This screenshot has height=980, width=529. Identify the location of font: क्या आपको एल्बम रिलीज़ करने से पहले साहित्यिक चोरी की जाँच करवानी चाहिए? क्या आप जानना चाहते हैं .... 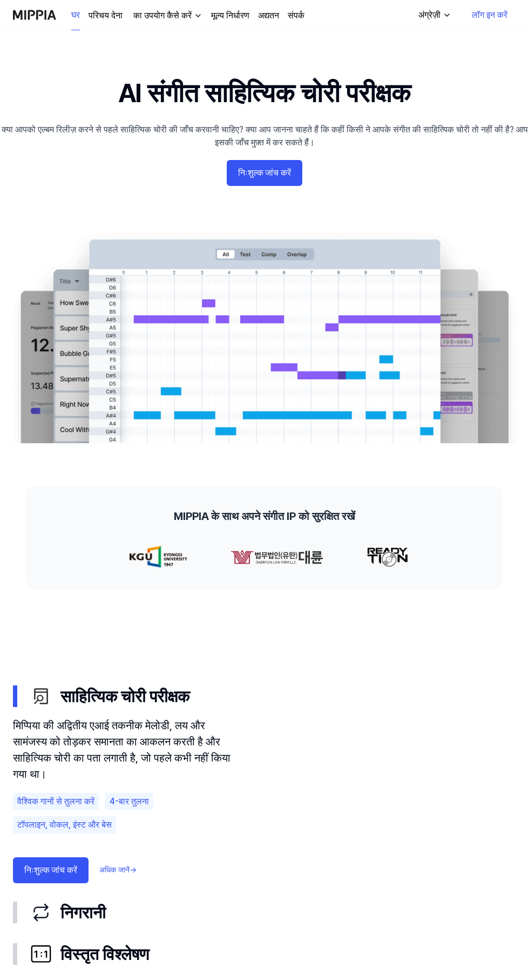
(264, 136).